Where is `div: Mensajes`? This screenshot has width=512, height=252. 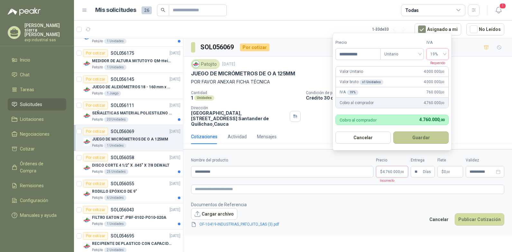 div: Mensajes is located at coordinates (267, 136).